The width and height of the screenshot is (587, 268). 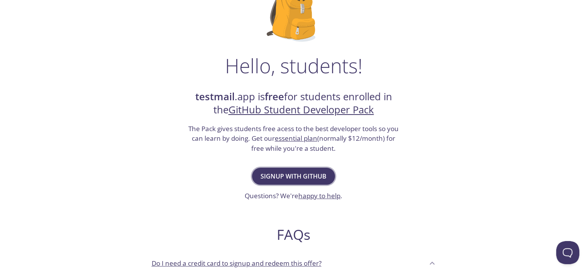 What do you see at coordinates (274, 96) in the screenshot?
I see `strong: free` at bounding box center [274, 96].